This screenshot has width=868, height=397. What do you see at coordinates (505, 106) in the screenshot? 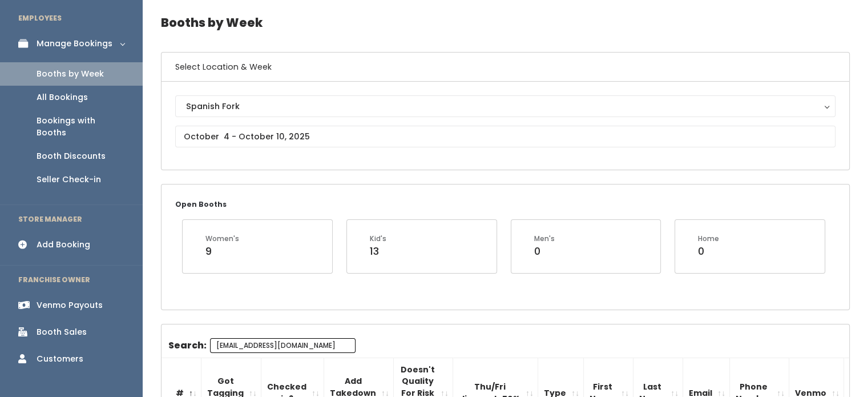
I see `div: Spanish Fork` at bounding box center [505, 106].